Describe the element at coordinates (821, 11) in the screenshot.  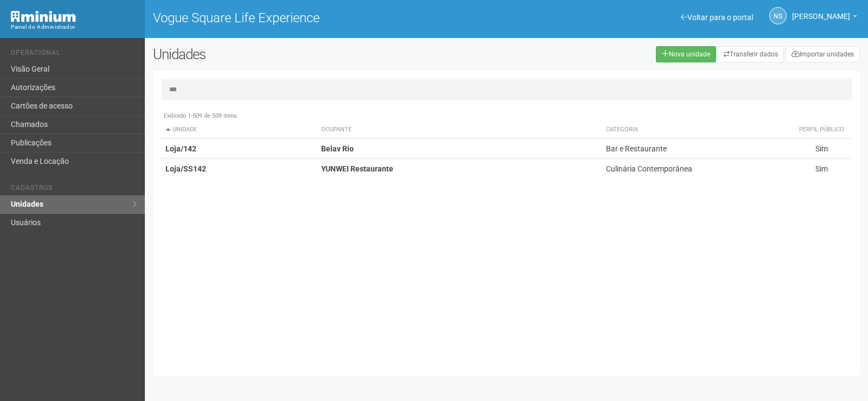
I see `span: Nicolle Silva` at that location.